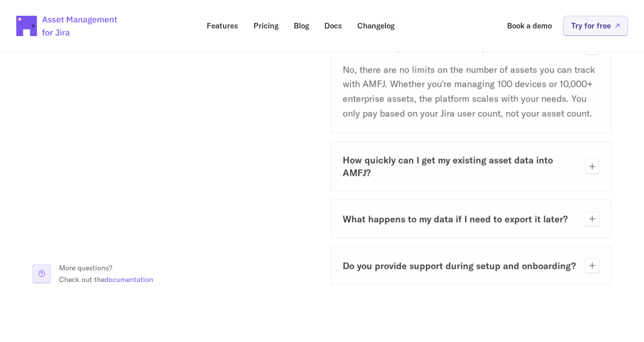  Describe the element at coordinates (530, 26) in the screenshot. I see `a: Book a demo` at that location.